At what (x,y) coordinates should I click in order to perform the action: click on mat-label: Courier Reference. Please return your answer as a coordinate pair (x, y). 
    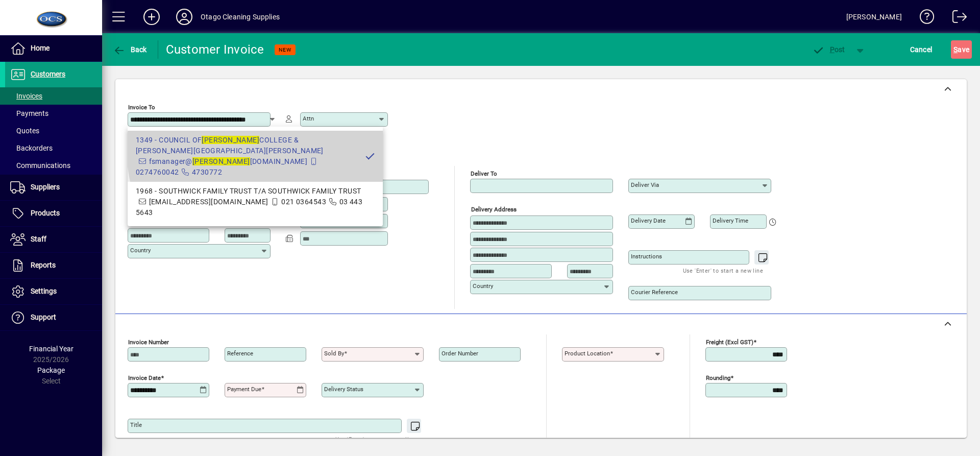
    Looking at the image, I should click on (654, 292).